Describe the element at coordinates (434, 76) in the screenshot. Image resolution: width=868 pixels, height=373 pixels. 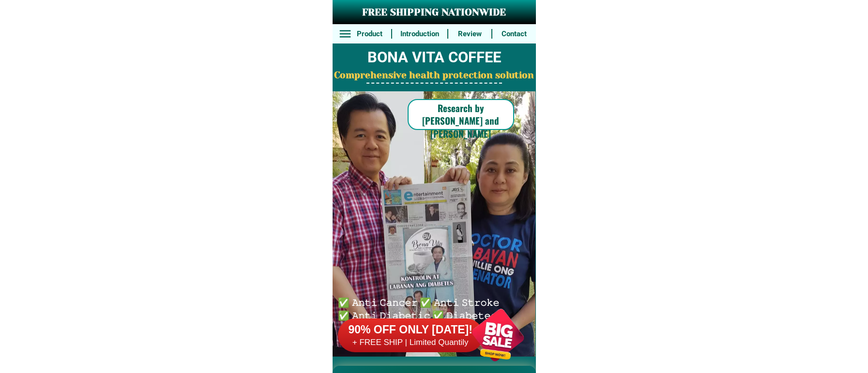
I see `h2: Comprehensive health protection solution` at that location.